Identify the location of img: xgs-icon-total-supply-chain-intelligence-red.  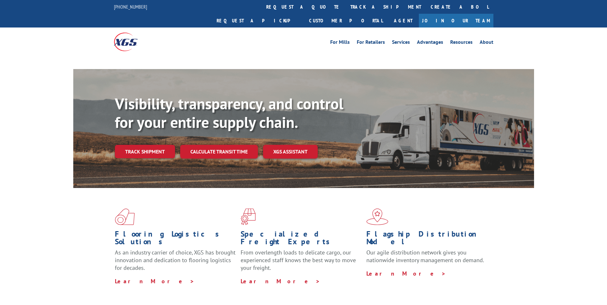
(125, 217).